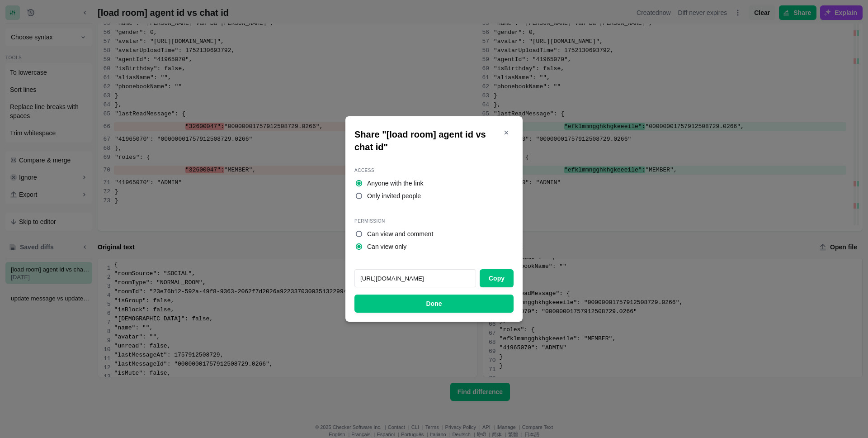  I want to click on input: Can view and comment, so click(359, 233).